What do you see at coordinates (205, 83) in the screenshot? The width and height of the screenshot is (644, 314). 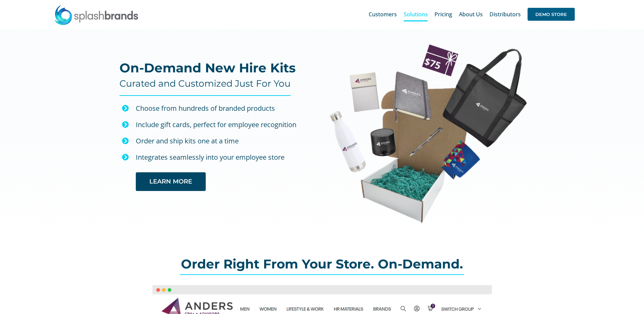 I see `h4: Curated and Customized Just For You` at bounding box center [205, 83].